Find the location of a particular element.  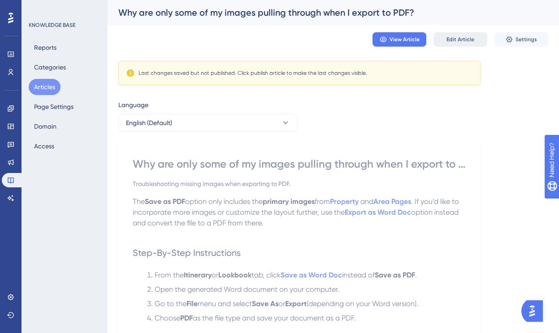

span: Language is located at coordinates (133, 105).